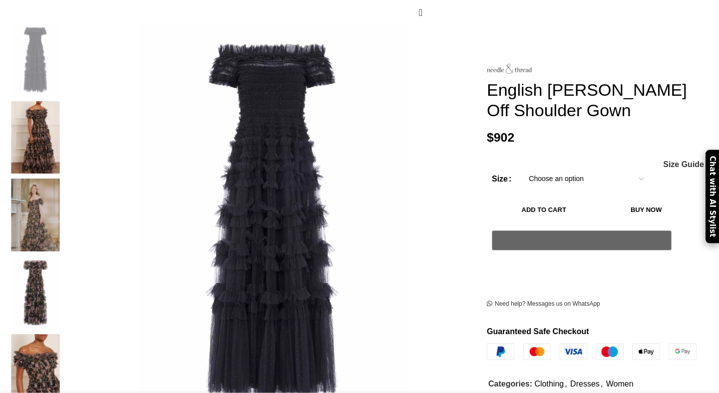 The height and width of the screenshot is (393, 719). I want to click on button: Buy now, so click(646, 210).